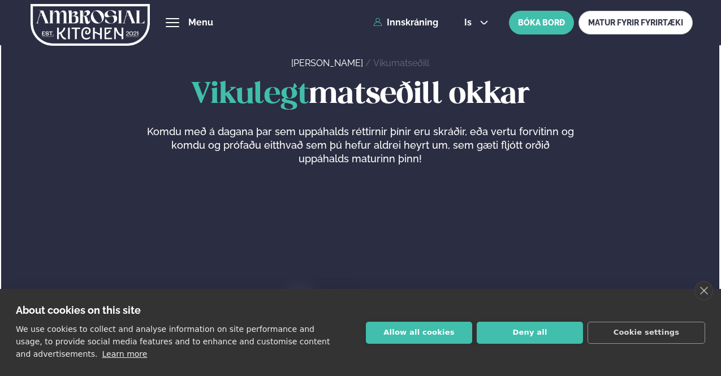 Image resolution: width=721 pixels, height=376 pixels. What do you see at coordinates (419, 332) in the screenshot?
I see `button: Allow all cookies` at bounding box center [419, 332].